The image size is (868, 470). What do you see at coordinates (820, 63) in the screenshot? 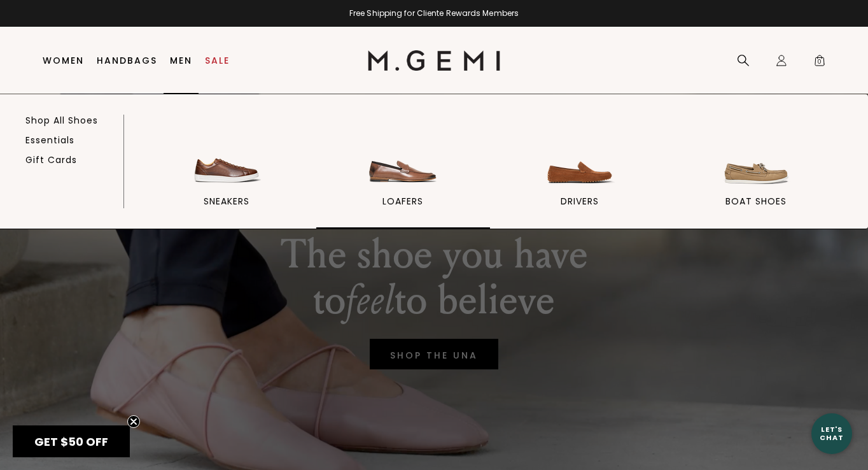
I see `span: 0` at bounding box center [820, 63].